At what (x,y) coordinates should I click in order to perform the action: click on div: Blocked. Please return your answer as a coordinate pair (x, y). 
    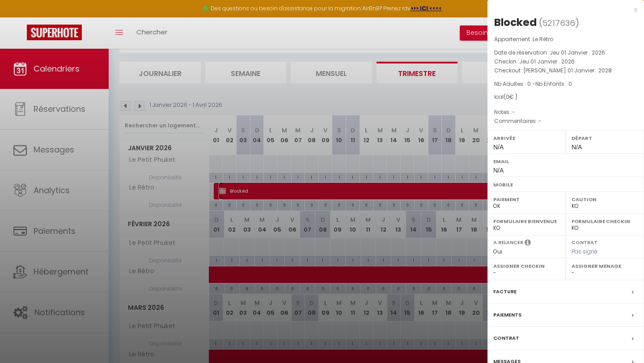
    Looking at the image, I should click on (515, 23).